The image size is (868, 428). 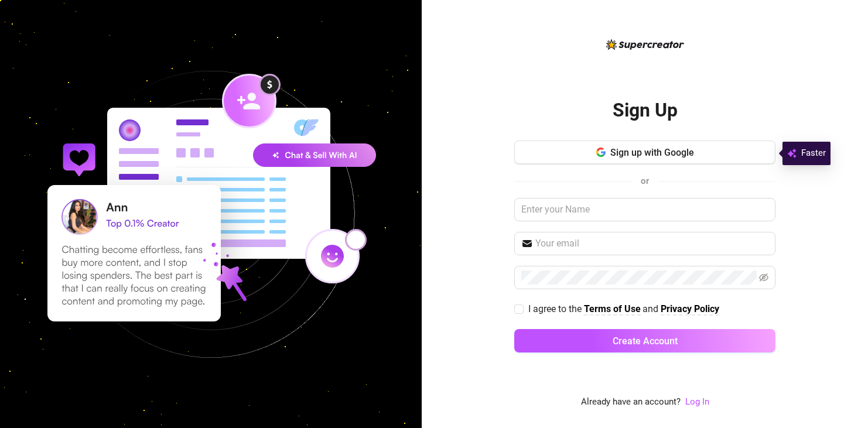 What do you see at coordinates (645, 181) in the screenshot?
I see `span: or` at bounding box center [645, 181].